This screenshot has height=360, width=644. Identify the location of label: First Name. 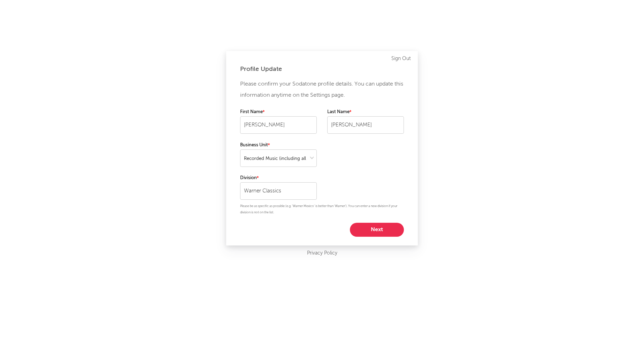
(279, 112).